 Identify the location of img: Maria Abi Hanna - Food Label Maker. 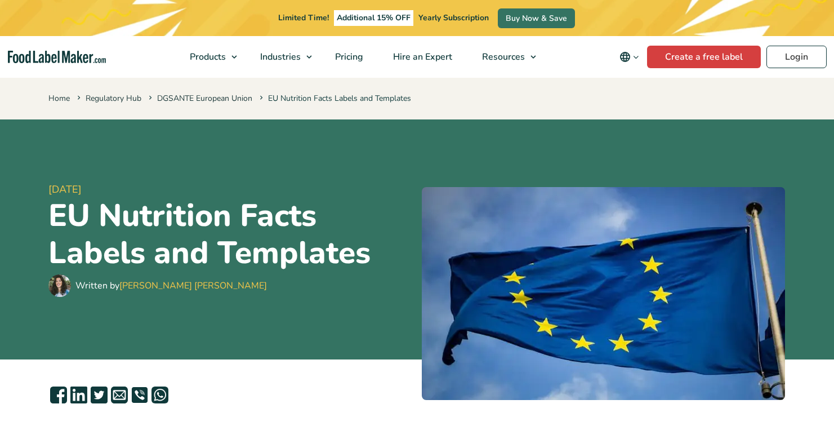
(60, 286).